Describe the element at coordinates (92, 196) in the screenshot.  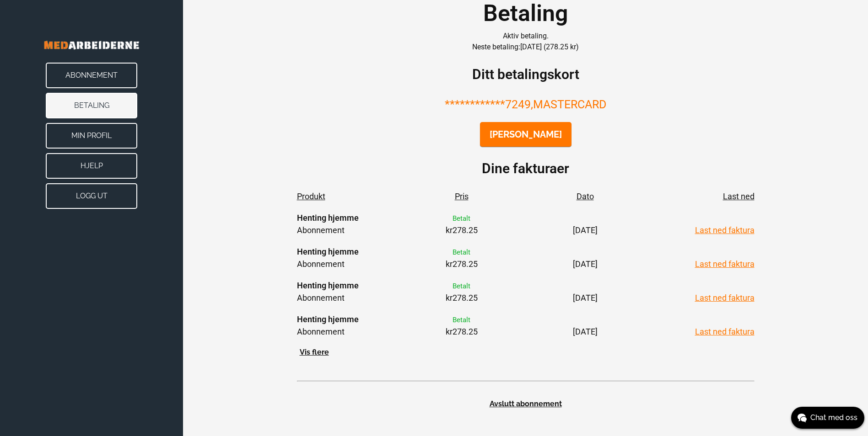
I see `button: Logg ut` at that location.